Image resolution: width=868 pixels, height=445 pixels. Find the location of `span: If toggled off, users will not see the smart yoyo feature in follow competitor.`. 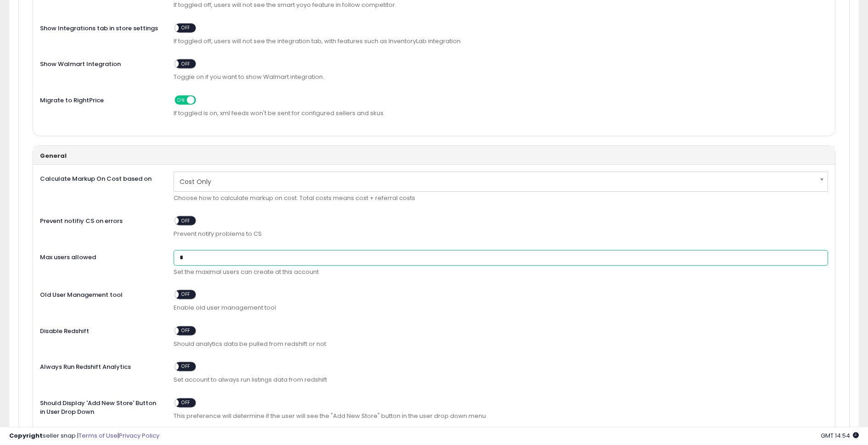

span: If toggled off, users will not see the smart yoyo feature in follow competitor. is located at coordinates (501, 5).